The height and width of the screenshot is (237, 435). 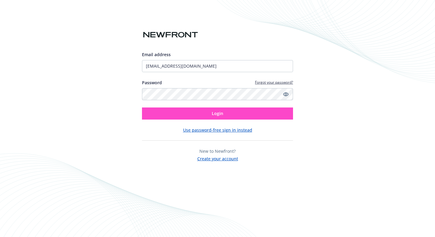 I want to click on button: Create your account, so click(x=217, y=158).